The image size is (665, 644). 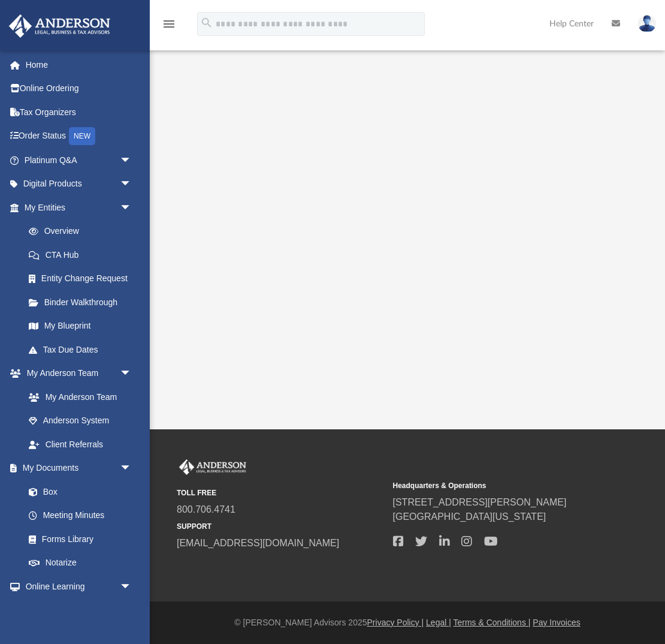 What do you see at coordinates (79, 136) in the screenshot?
I see `a: Order StatusNEW` at bounding box center [79, 136].